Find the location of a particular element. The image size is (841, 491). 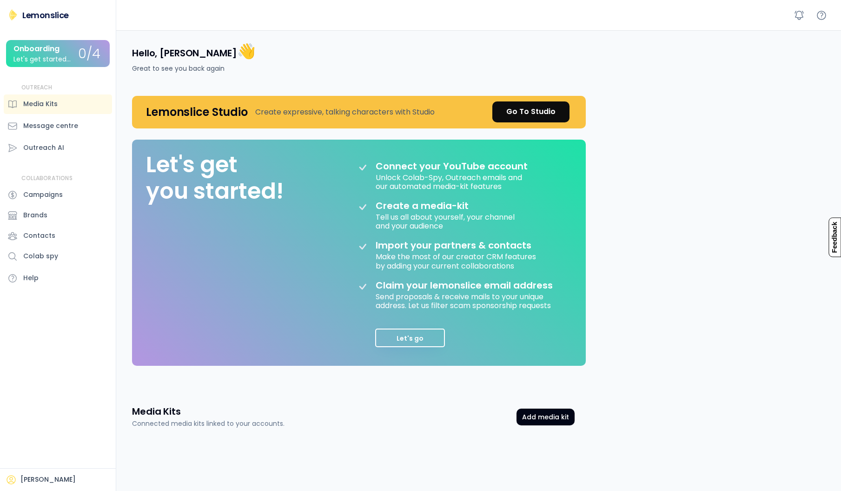

div: Help is located at coordinates (31, 278).